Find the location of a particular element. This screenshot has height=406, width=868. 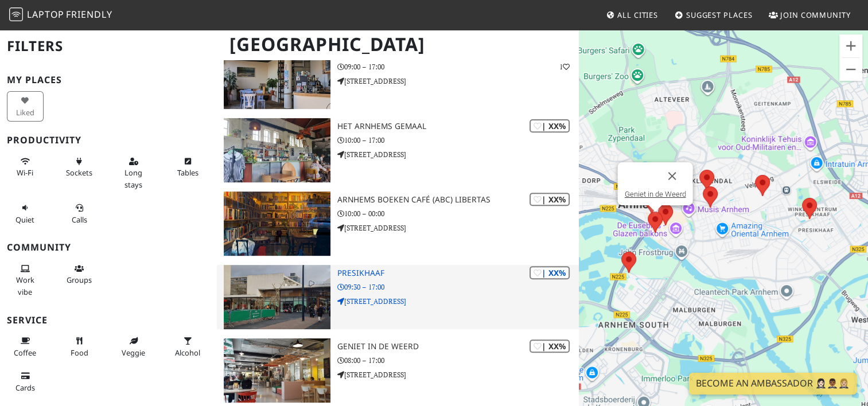

button: Cards is located at coordinates (25, 382).